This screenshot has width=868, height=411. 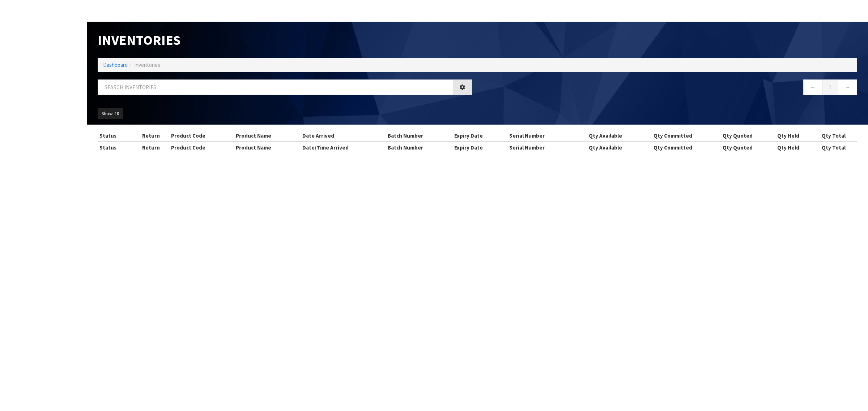 I want to click on span: Inventories, so click(x=147, y=65).